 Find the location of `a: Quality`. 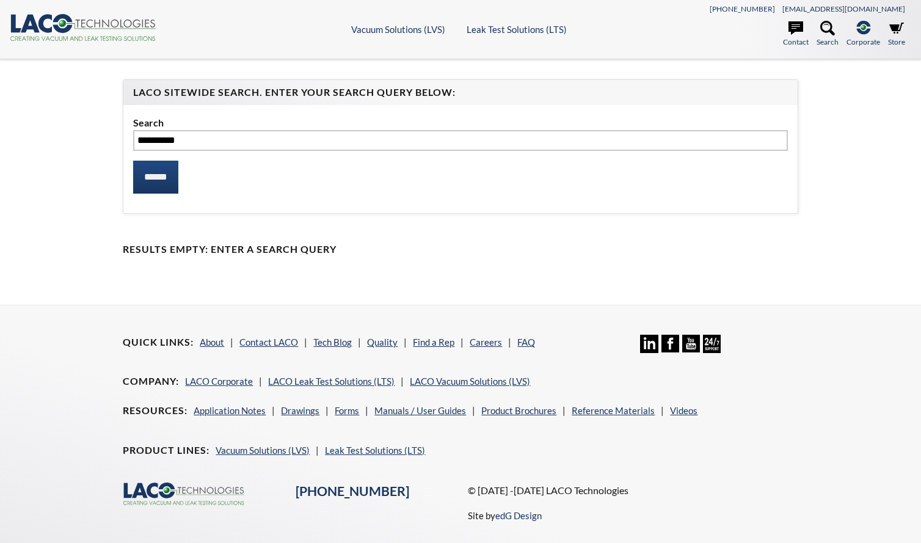

a: Quality is located at coordinates (382, 342).